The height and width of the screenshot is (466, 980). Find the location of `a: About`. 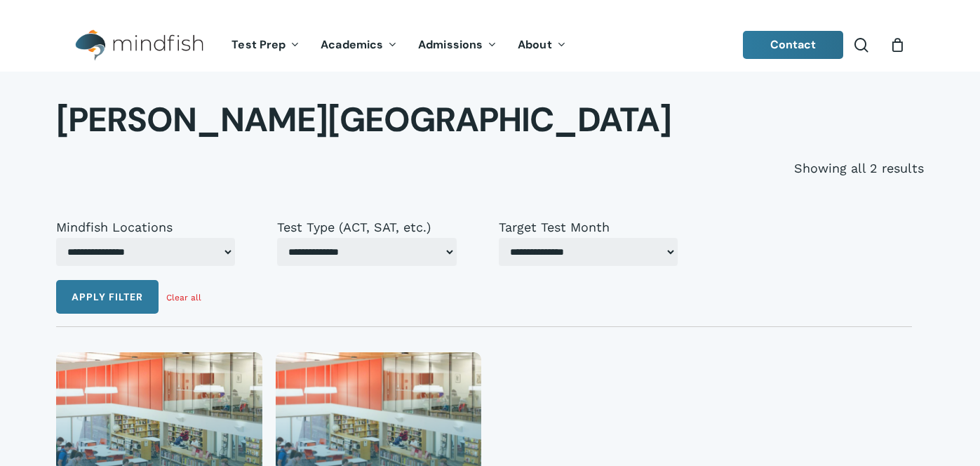

a: About is located at coordinates (541, 45).